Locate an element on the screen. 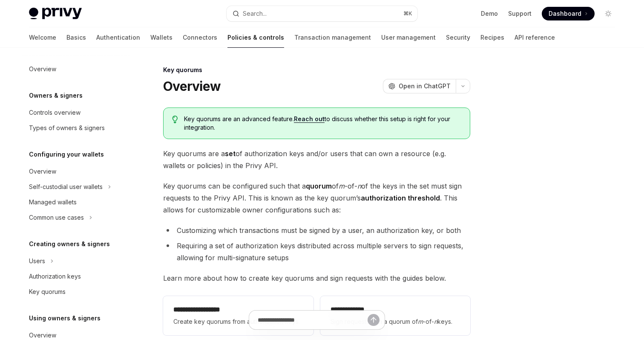  a: Reach out is located at coordinates (309, 119).